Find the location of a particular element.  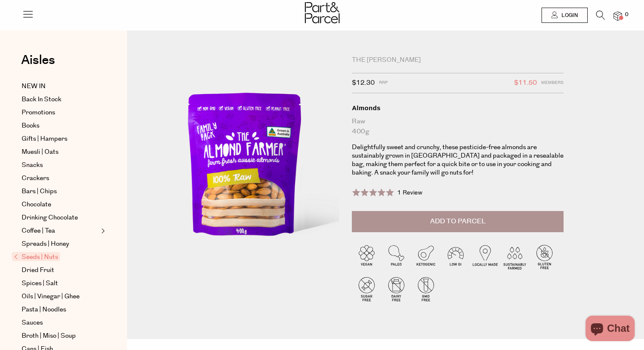

a: Chocolate is located at coordinates (60, 205).